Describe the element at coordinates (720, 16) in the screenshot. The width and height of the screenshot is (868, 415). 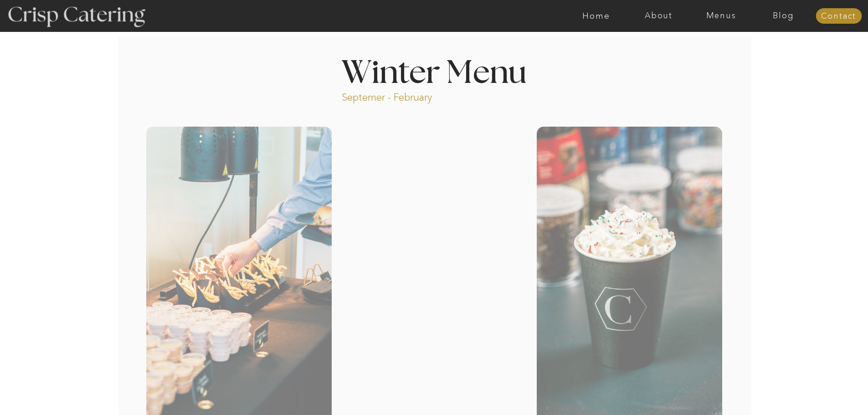
I see `a: Menus` at that location.